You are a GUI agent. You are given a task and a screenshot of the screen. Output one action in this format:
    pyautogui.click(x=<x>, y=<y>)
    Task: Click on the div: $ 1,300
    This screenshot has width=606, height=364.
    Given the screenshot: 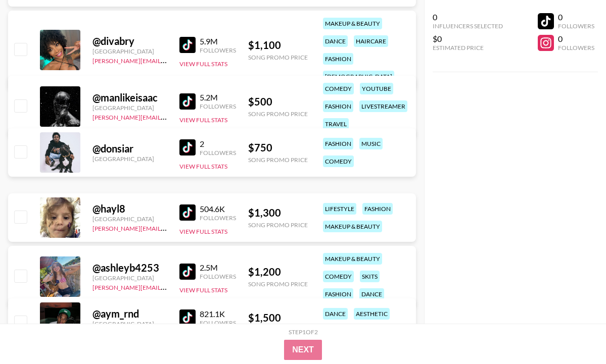 What is the action you would take?
    pyautogui.click(x=278, y=213)
    